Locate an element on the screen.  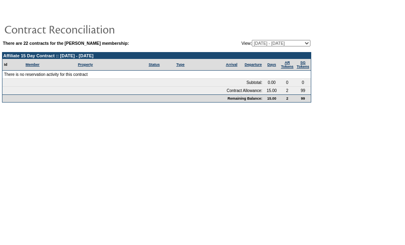
a: Type is located at coordinates (180, 65).